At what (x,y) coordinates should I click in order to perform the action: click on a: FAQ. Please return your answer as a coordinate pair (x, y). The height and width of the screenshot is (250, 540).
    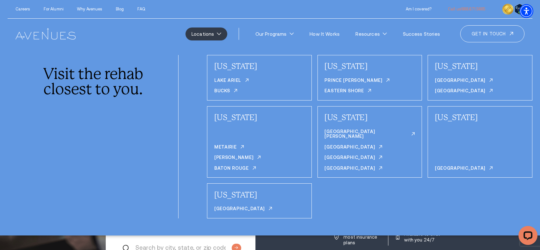
    Looking at the image, I should click on (141, 9).